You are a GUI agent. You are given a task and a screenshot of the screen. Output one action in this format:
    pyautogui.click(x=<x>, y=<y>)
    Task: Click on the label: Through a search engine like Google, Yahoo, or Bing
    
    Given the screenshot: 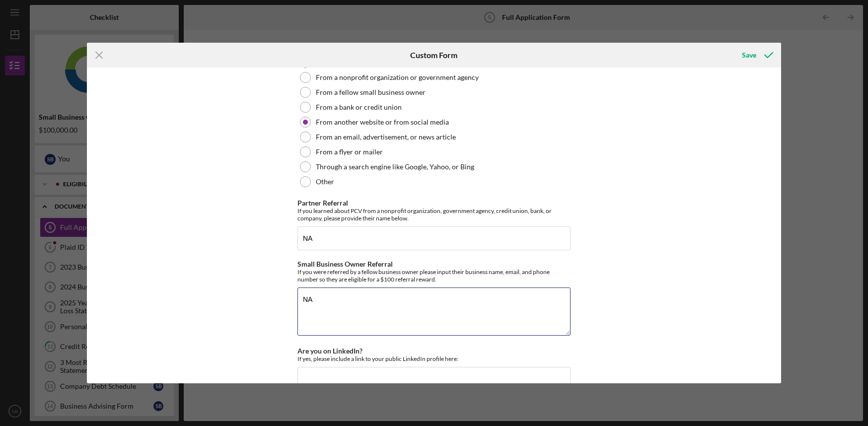 What is the action you would take?
    pyautogui.click(x=395, y=167)
    